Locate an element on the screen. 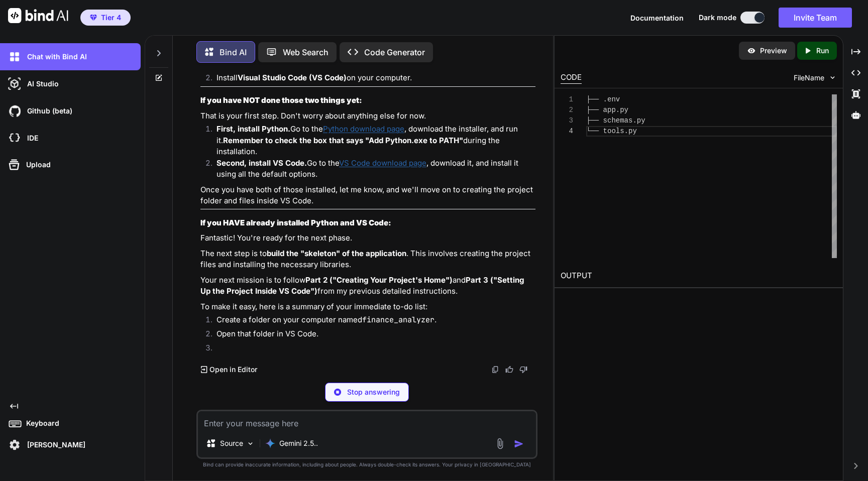  a: Python download page is located at coordinates (364, 129).